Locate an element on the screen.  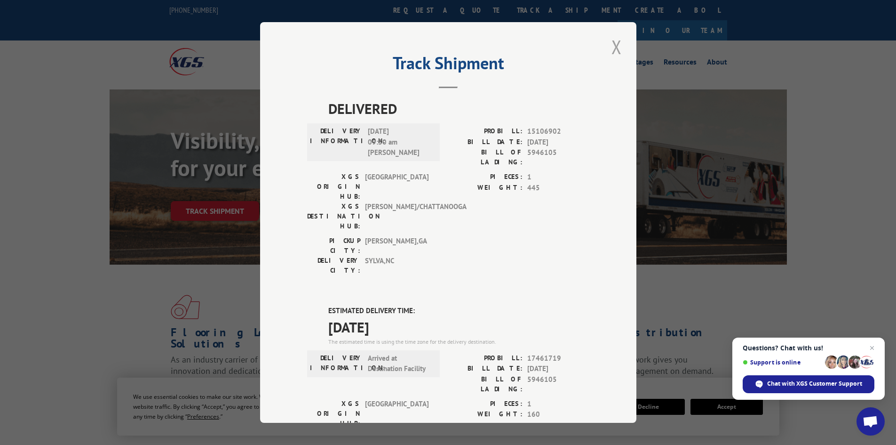
span: DELIVERED is located at coordinates (459, 108).